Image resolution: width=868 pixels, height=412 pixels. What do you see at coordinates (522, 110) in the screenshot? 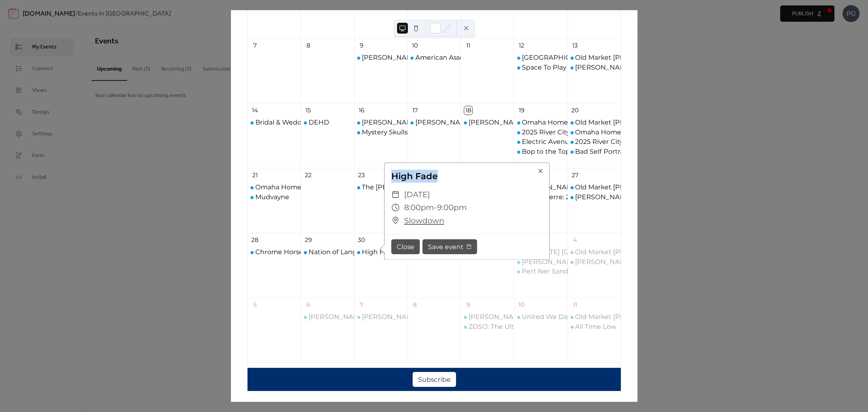
I see `div: 19` at bounding box center [522, 110].